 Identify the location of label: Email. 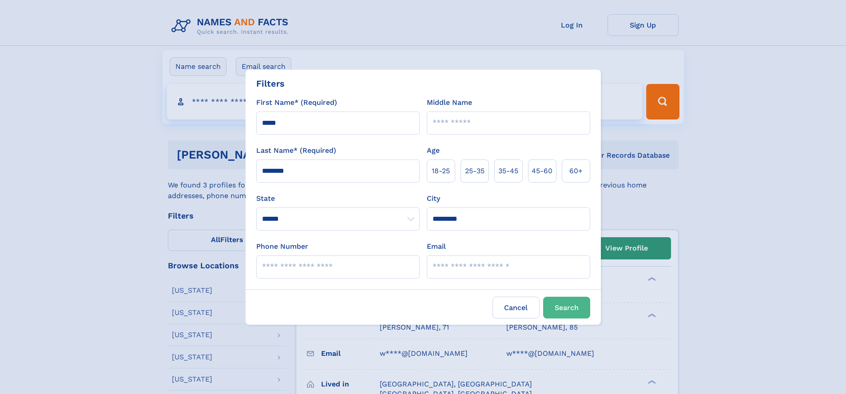
(436, 247).